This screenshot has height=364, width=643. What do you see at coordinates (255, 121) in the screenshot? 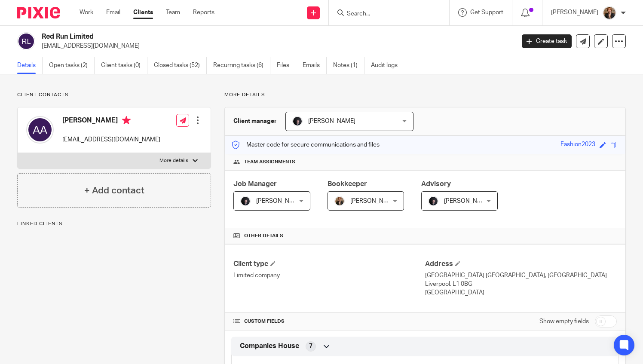
I see `h3: Client manager` at bounding box center [255, 121].